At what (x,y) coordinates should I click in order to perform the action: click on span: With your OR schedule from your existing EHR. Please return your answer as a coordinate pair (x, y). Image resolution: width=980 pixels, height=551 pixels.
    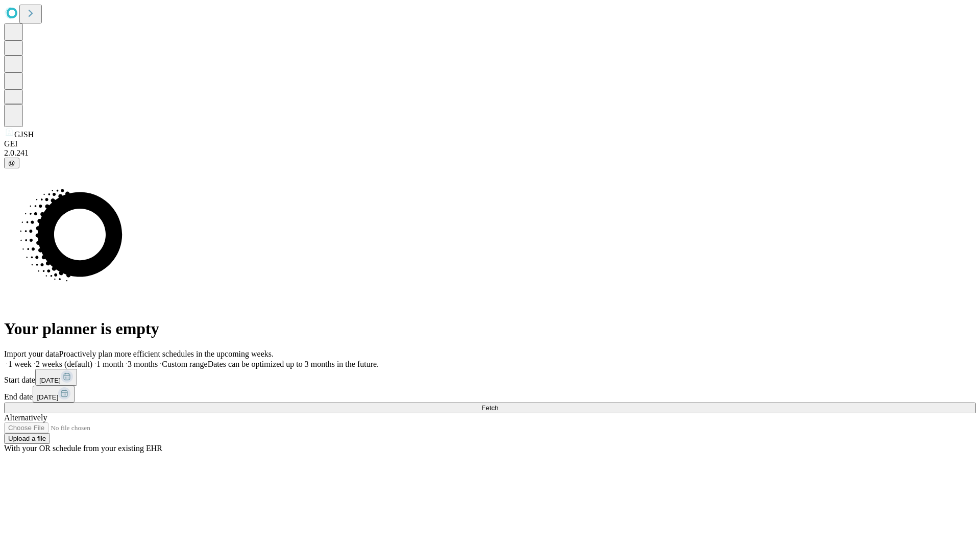
    Looking at the image, I should click on (83, 448).